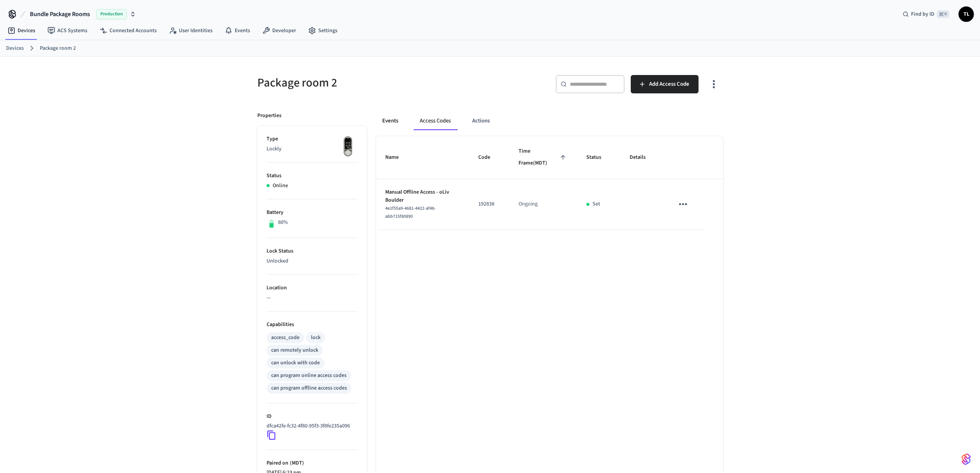 The width and height of the screenshot is (980, 473). I want to click on div: Find by ID⌘ K, so click(926, 15).